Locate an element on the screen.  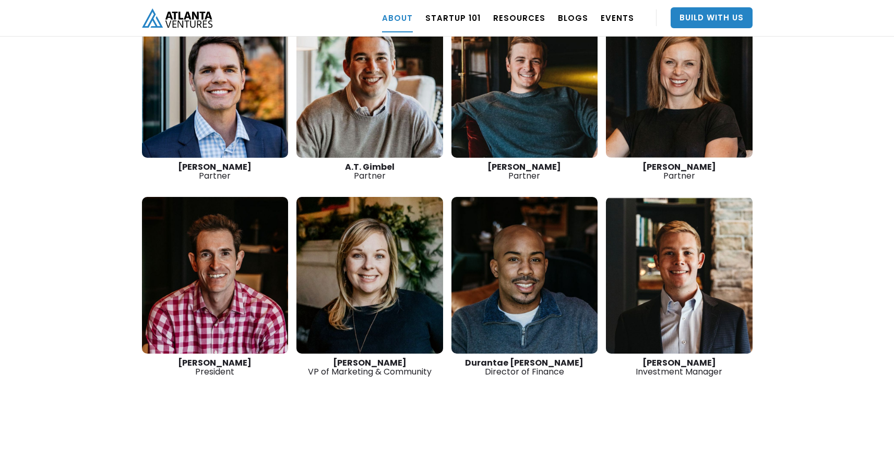
strong: A.T. Gimbel is located at coordinates (370, 167).